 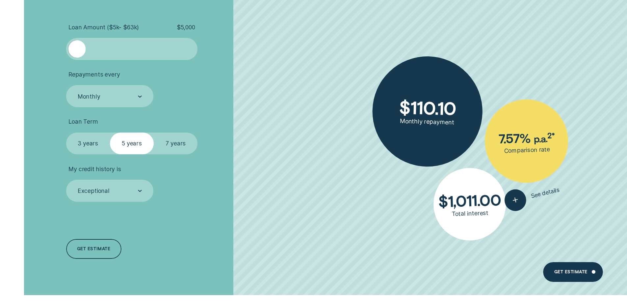 I want to click on div: Monthly, so click(x=89, y=96).